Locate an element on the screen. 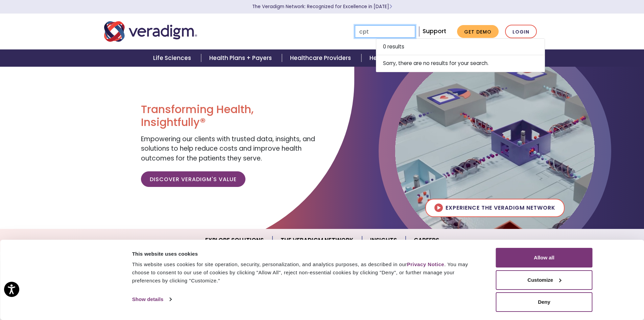  button: Customize is located at coordinates (544, 280).